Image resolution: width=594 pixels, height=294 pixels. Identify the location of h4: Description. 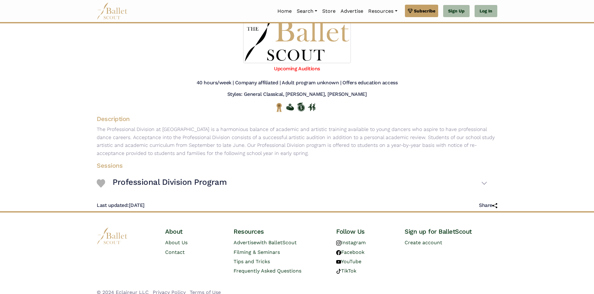
(297, 119).